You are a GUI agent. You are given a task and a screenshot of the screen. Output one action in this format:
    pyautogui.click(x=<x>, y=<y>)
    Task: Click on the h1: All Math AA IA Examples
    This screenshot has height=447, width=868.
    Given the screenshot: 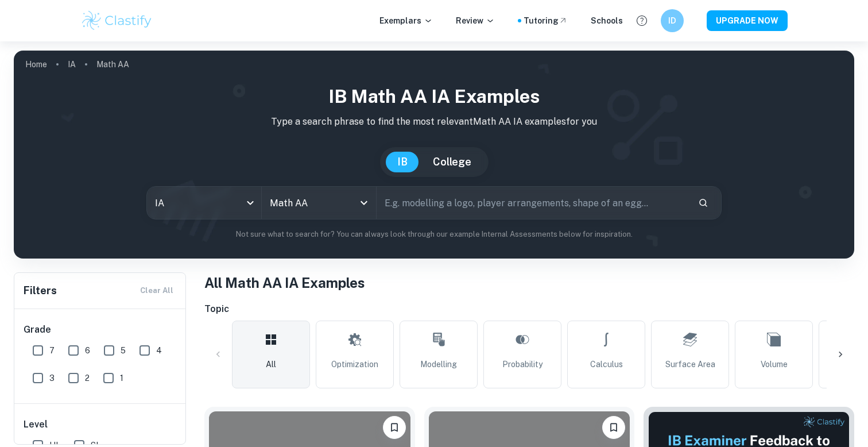 What is the action you would take?
    pyautogui.click(x=529, y=282)
    